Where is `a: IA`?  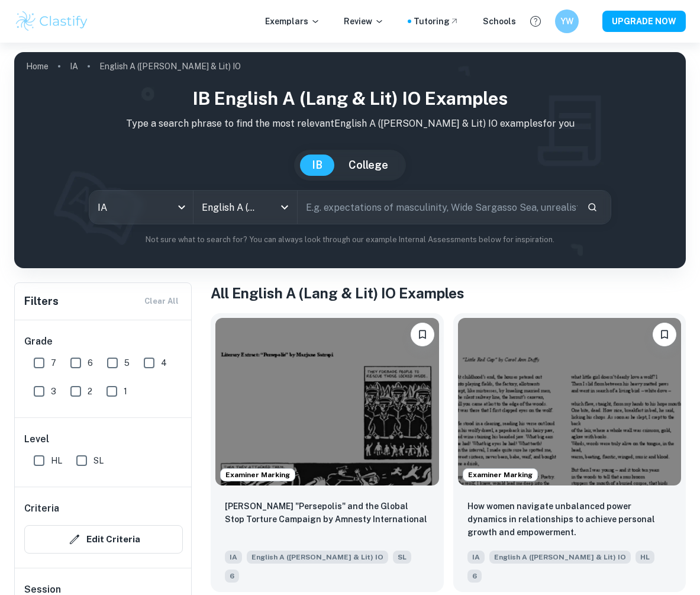
a: IA is located at coordinates (74, 66).